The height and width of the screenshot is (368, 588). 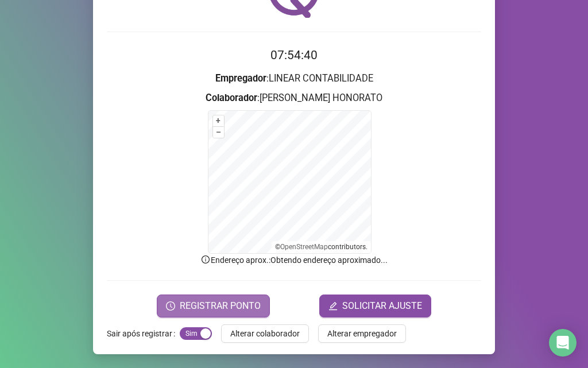 I want to click on button: REGISTRAR PONTO, so click(x=213, y=306).